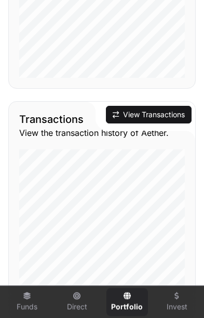 Image resolution: width=204 pixels, height=318 pixels. What do you see at coordinates (148, 115) in the screenshot?
I see `a: View Transactions` at bounding box center [148, 115].